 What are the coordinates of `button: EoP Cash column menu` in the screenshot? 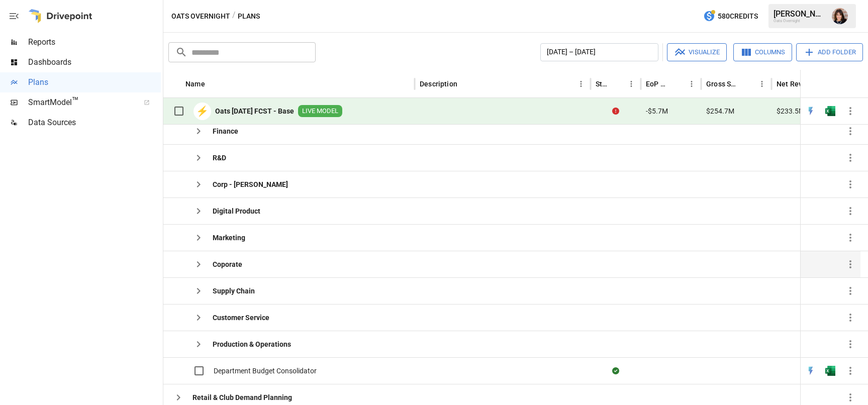 It's located at (692, 84).